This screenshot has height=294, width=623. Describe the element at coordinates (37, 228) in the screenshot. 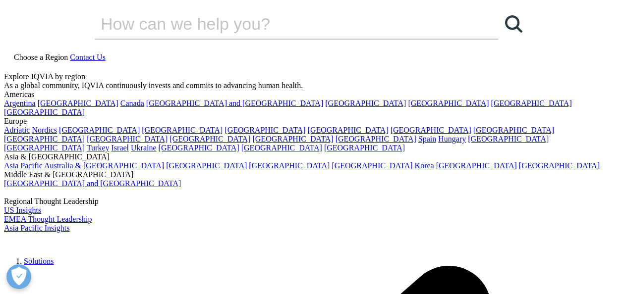

I see `a: Asia Pacific Insights` at that location.